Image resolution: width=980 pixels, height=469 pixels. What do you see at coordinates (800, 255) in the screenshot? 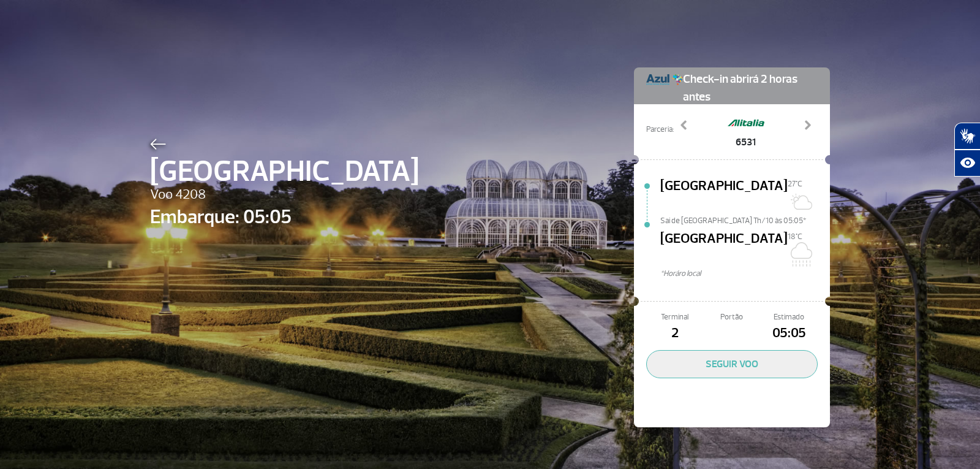
I see `img: Nublado` at bounding box center [800, 255].